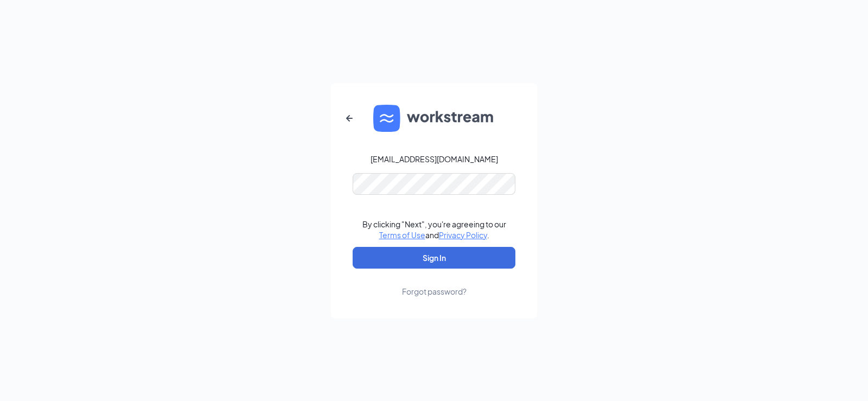 This screenshot has height=401, width=868. Describe the element at coordinates (434, 119) in the screenshot. I see `img: WS logo and Workstream text` at that location.